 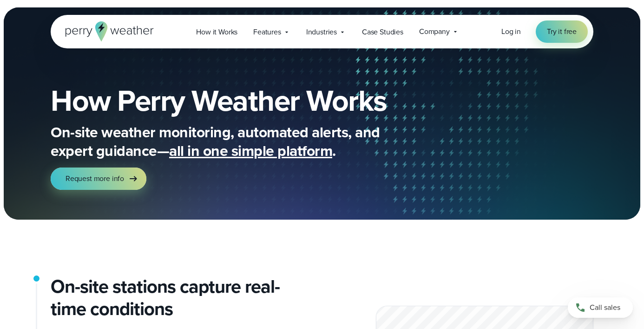 What do you see at coordinates (383, 31) in the screenshot?
I see `a: Case Studies` at bounding box center [383, 31].